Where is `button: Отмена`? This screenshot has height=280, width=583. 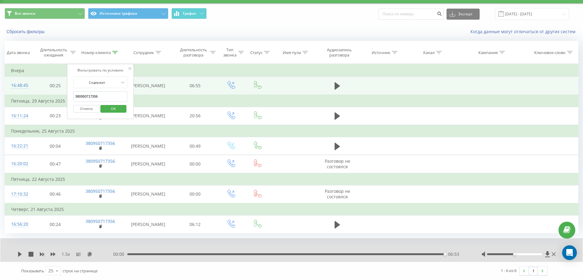 button: Отмена is located at coordinates (86, 109).